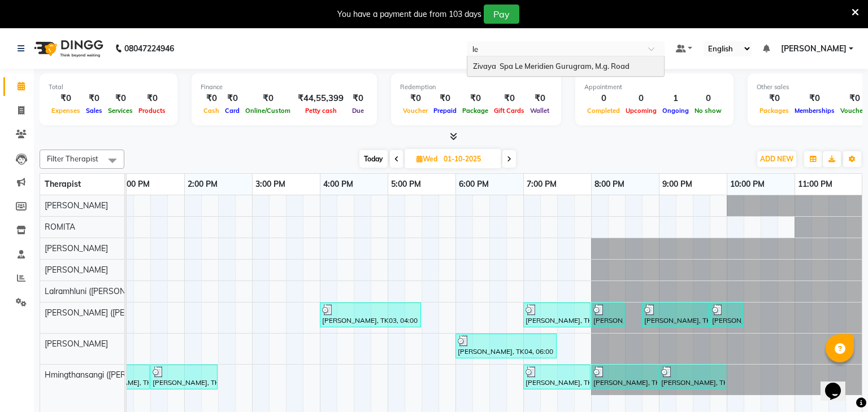 This screenshot has height=412, width=868. I want to click on span: Ongoing, so click(675, 111).